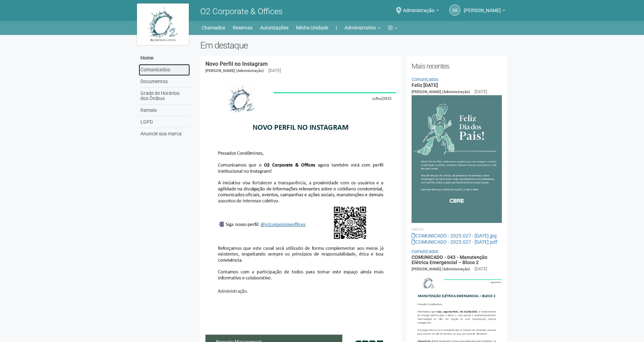  What do you see at coordinates (164, 82) in the screenshot?
I see `a: Documentos` at bounding box center [164, 82].